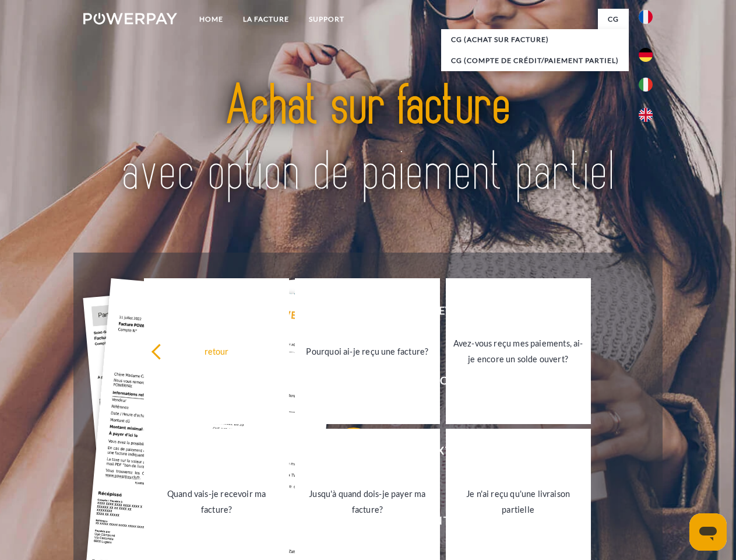  Describe the element at coordinates (646, 84) in the screenshot. I see `img: it` at that location.